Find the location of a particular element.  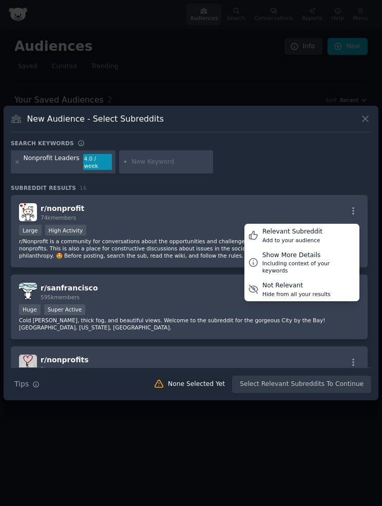

div: Super Active is located at coordinates (65, 309).